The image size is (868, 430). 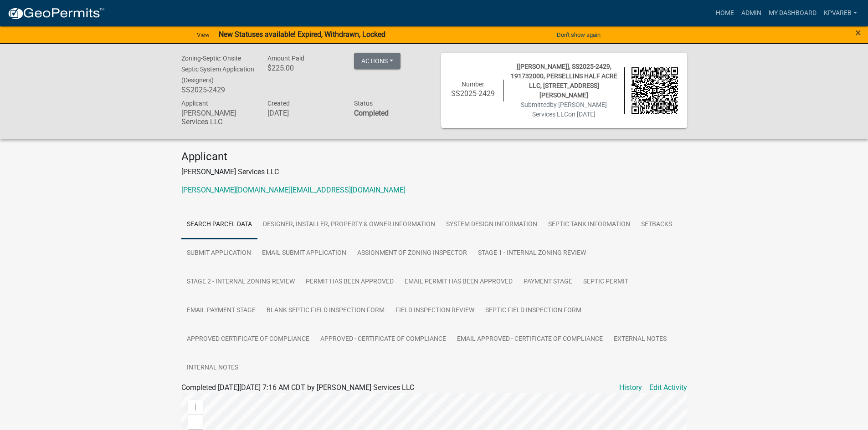 What do you see at coordinates (725, 13) in the screenshot?
I see `a: Home` at bounding box center [725, 13].